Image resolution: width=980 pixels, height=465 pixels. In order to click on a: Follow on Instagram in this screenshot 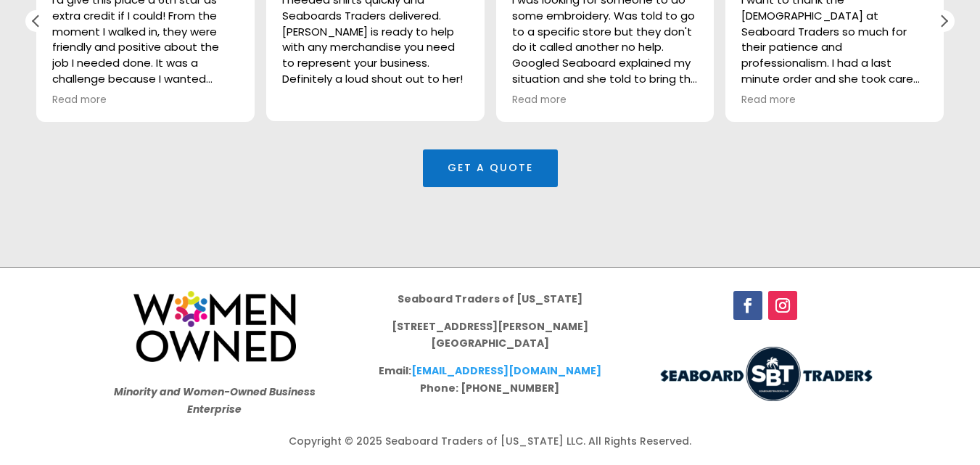, I will do `click(783, 305)`.